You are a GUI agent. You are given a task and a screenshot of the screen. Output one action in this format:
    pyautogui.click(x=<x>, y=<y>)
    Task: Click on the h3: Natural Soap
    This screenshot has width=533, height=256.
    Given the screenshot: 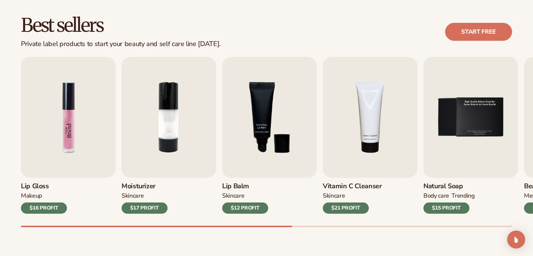 What is the action you would take?
    pyautogui.click(x=449, y=186)
    